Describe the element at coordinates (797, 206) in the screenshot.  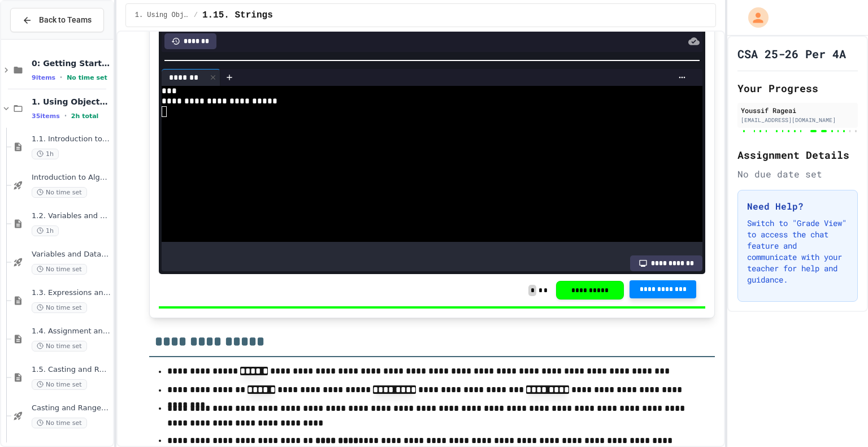
I see `h3: Need Help?` at that location.